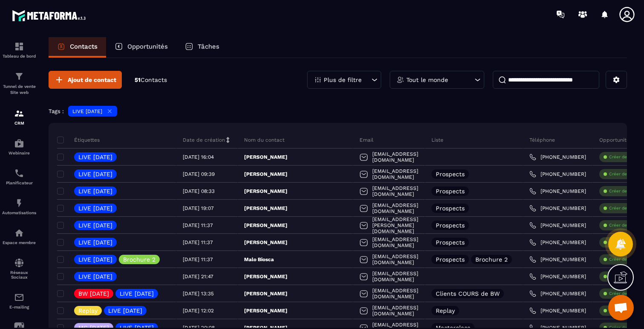  Describe the element at coordinates (202, 47) in the screenshot. I see `a: Tâches` at that location.